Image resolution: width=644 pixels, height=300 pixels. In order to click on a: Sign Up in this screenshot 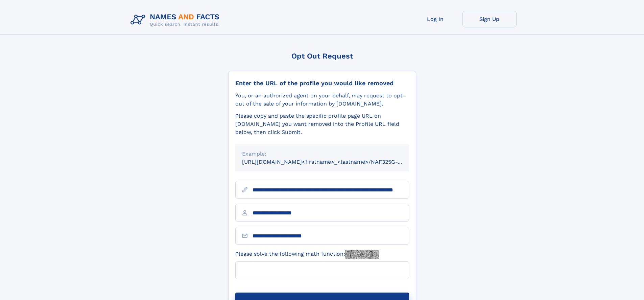, I will do `click(489, 19)`.